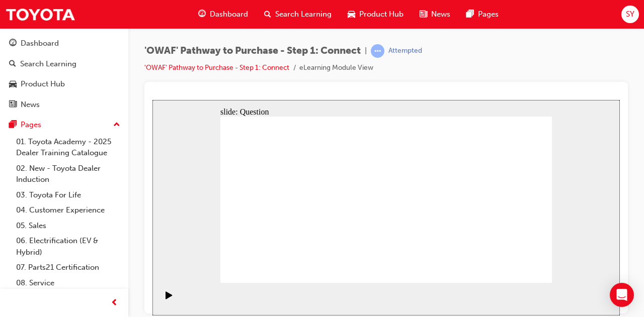 The height and width of the screenshot is (317, 644). What do you see at coordinates (48, 64) in the screenshot?
I see `div: Search Learning` at bounding box center [48, 64].